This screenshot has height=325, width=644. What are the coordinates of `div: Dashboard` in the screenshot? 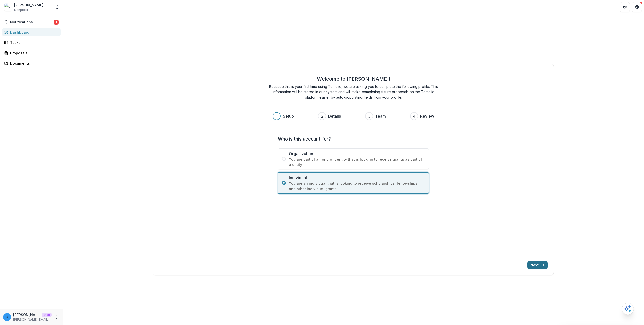 It's located at (34, 32).